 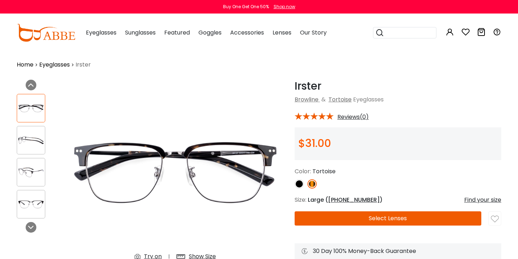 I want to click on a: Home, so click(x=25, y=65).